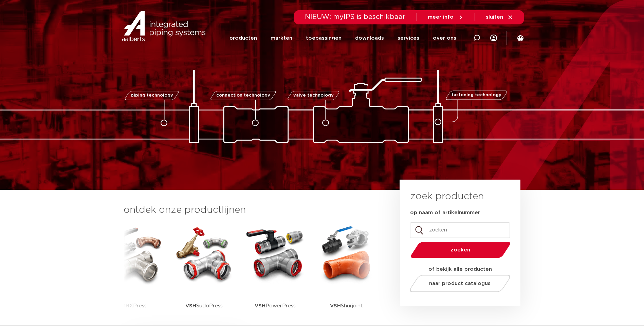  What do you see at coordinates (408, 38) in the screenshot?
I see `a: services` at bounding box center [408, 38].